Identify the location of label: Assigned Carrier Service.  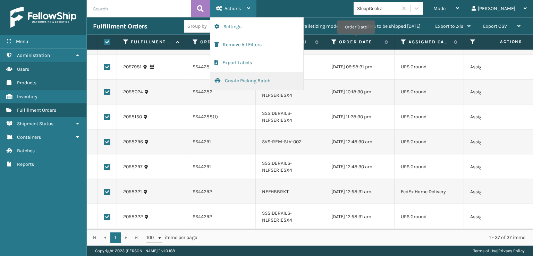
(429, 42).